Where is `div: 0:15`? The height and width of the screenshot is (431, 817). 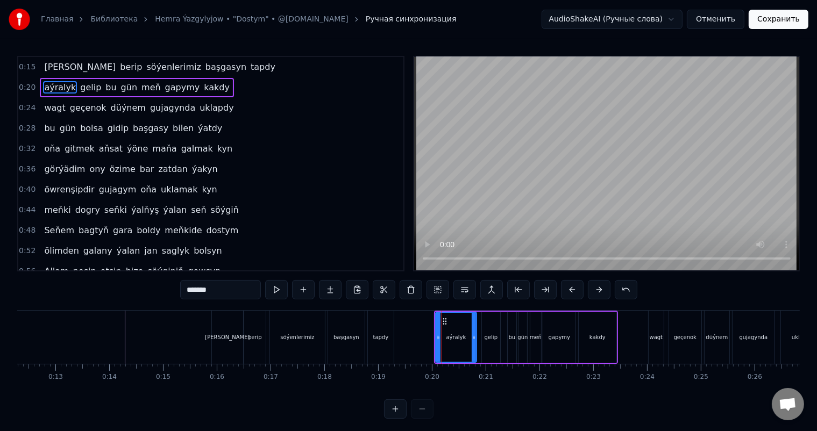 div: 0:15 is located at coordinates (163, 378).